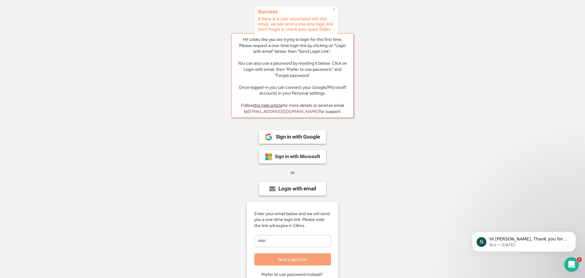 The image size is (585, 278). I want to click on h2: Success, so click(296, 12).